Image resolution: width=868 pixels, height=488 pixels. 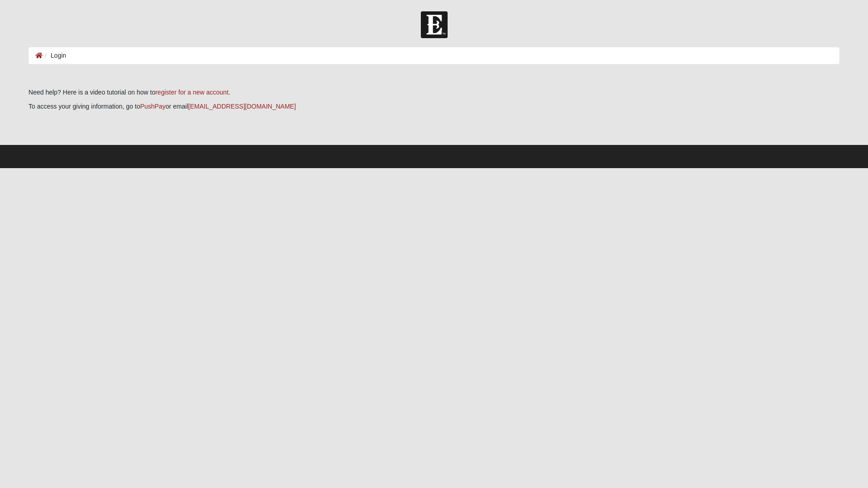 I want to click on img: Church of Eleven22 Logo, so click(x=434, y=25).